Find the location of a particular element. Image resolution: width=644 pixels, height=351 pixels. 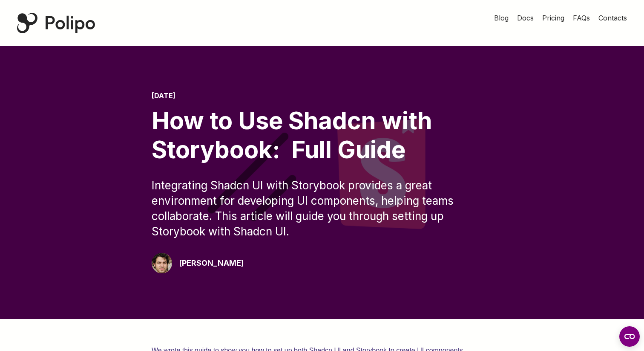

a: FAQs is located at coordinates (581, 18).